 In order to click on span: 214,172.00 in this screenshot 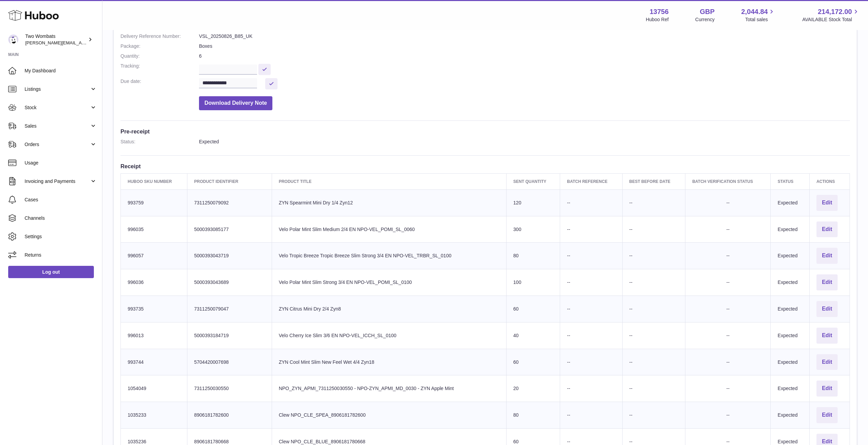, I will do `click(835, 12)`.